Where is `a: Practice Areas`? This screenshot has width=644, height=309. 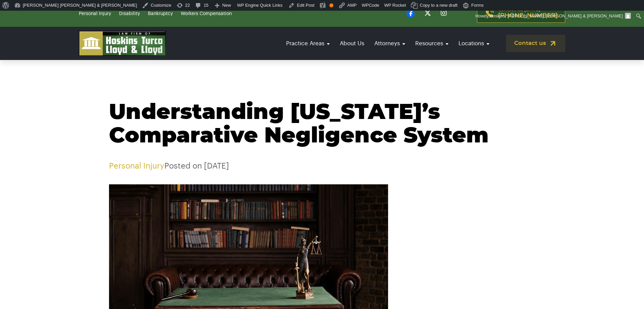
a: Practice Areas is located at coordinates (308, 43).